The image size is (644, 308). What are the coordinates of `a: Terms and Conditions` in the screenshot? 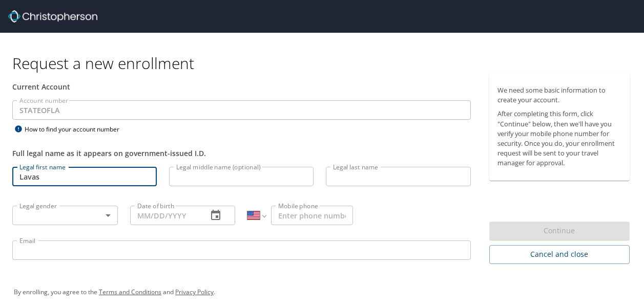 It's located at (130, 291).